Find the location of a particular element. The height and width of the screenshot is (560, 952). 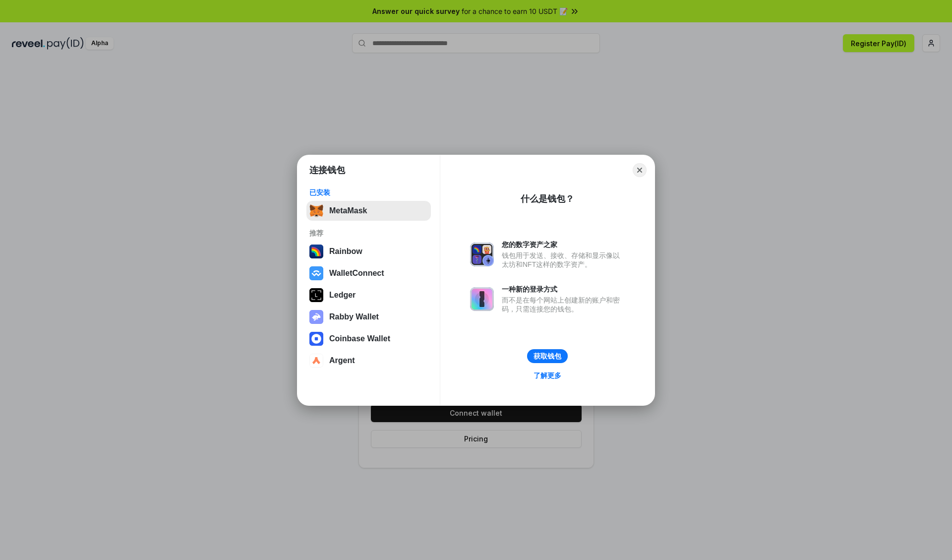

div: WalletConnect is located at coordinates (356, 273).